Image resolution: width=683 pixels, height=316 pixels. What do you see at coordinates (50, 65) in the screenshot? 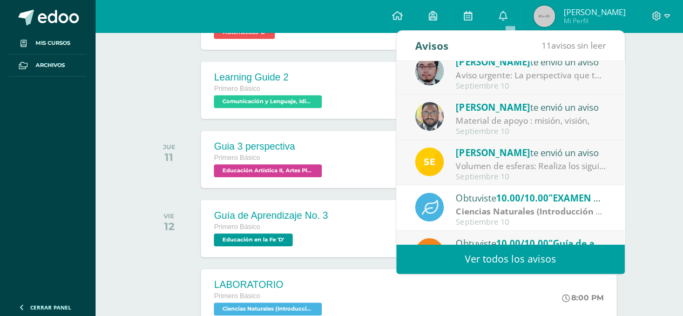
I see `span: Archivos` at bounding box center [50, 65].